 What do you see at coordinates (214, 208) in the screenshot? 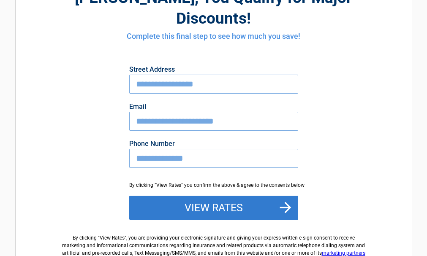
I see `button: View Rates` at bounding box center [214, 208].